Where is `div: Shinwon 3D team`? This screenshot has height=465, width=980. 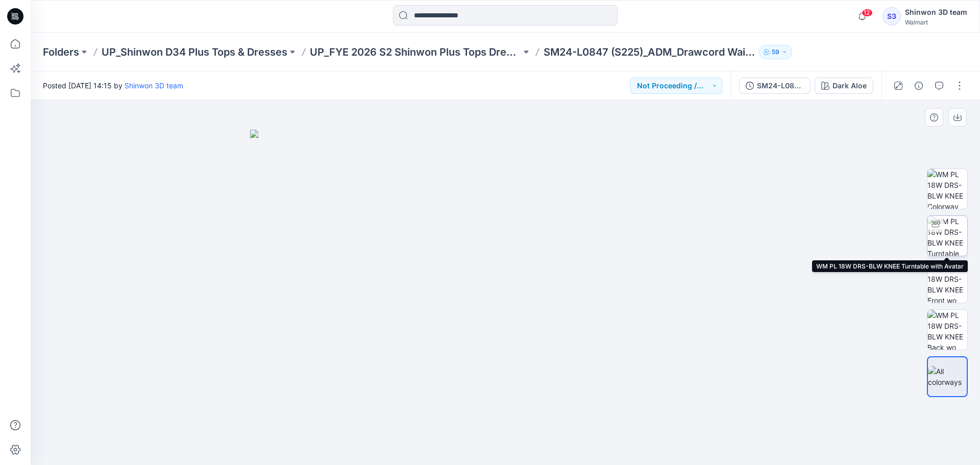
div: Shinwon 3D team is located at coordinates (936, 12).